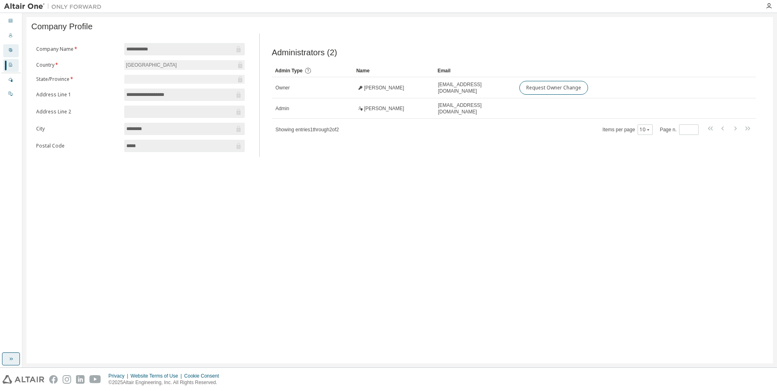  What do you see at coordinates (80, 379) in the screenshot?
I see `img: linkedin.svg` at bounding box center [80, 379].